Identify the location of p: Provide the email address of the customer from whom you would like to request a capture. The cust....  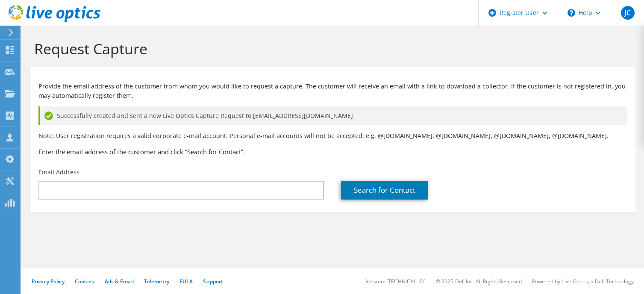
(333, 91).